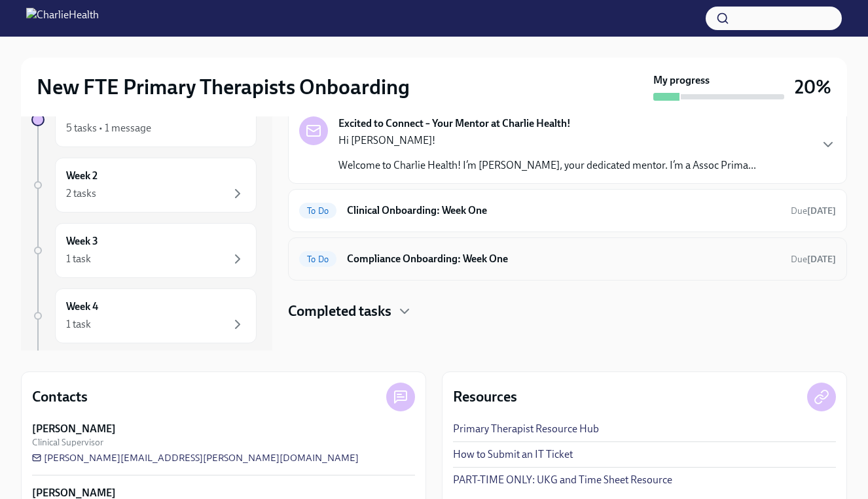 The height and width of the screenshot is (499, 868). What do you see at coordinates (82, 307) in the screenshot?
I see `h6: Week 4` at bounding box center [82, 307].